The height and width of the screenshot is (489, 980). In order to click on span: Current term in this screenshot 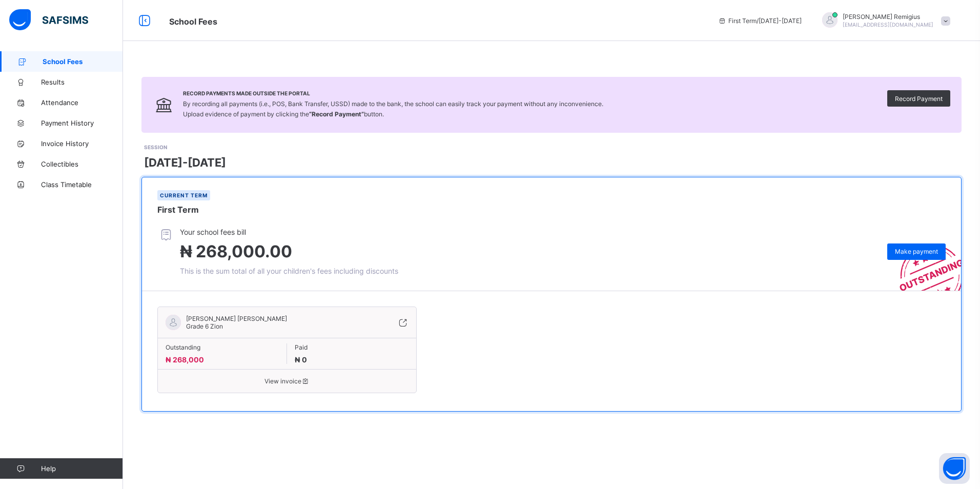, I will do `click(183, 195)`.